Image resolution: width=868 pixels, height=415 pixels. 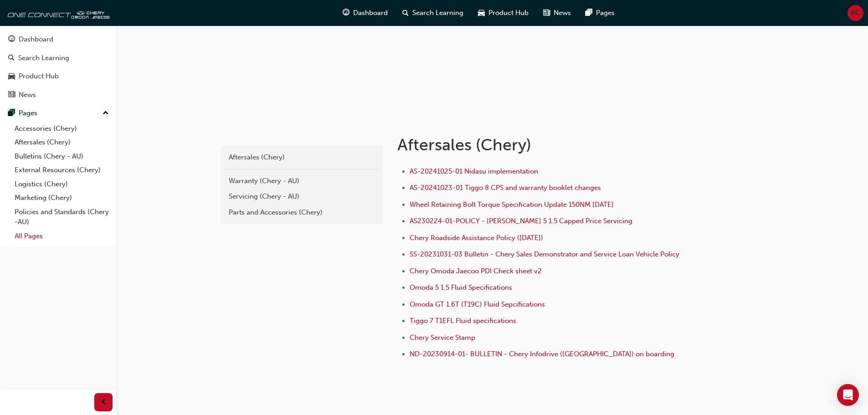 What do you see at coordinates (44, 58) in the screenshot?
I see `div: Search Learning` at bounding box center [44, 58].